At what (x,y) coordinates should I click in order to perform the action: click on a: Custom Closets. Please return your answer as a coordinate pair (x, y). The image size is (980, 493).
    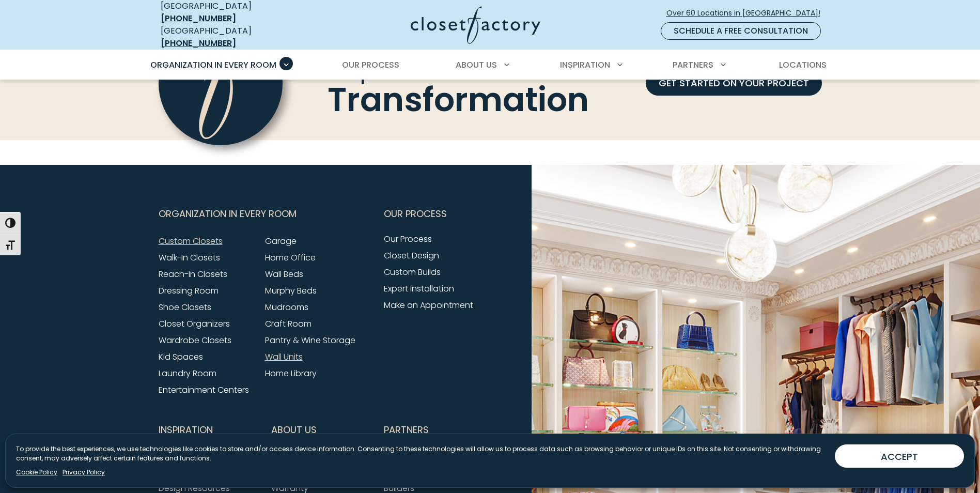
    Looking at the image, I should click on (191, 241).